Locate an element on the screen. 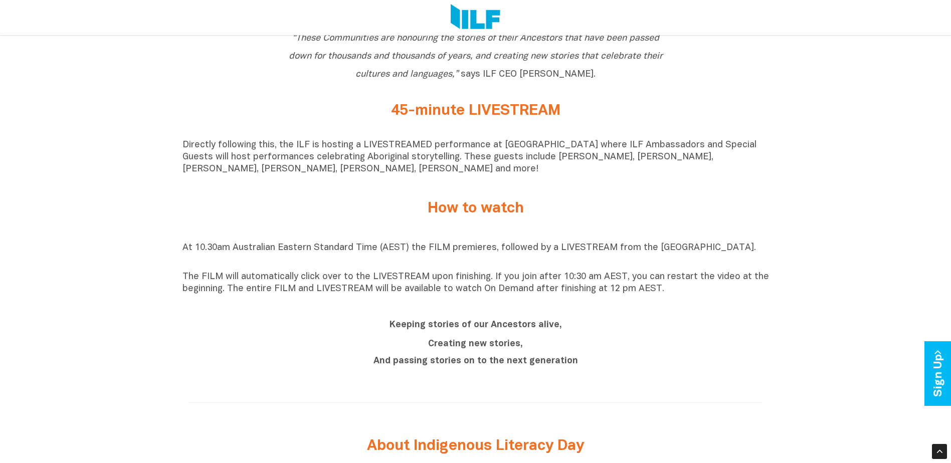 The image size is (951, 463). div: Scroll Back to Top is located at coordinates (939, 452).